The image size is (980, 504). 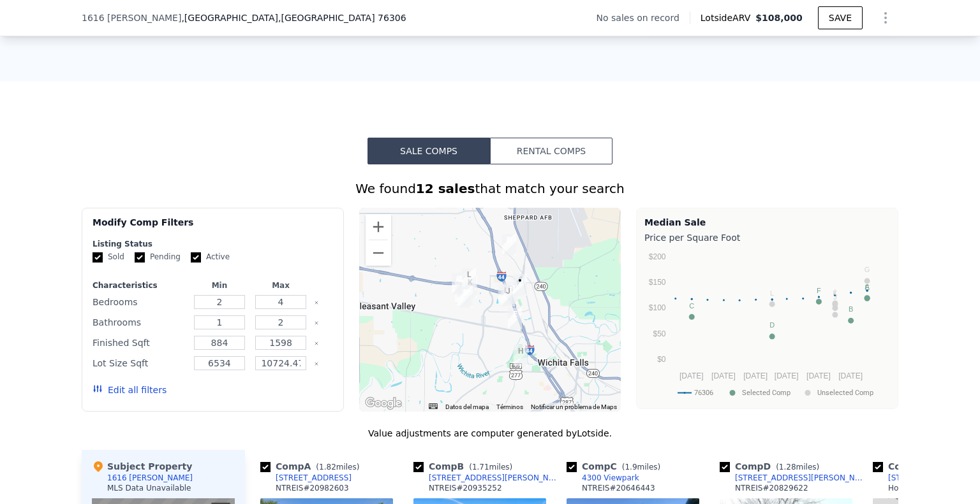 I want to click on div: 1417 Tanbark Rd, so click(x=463, y=296).